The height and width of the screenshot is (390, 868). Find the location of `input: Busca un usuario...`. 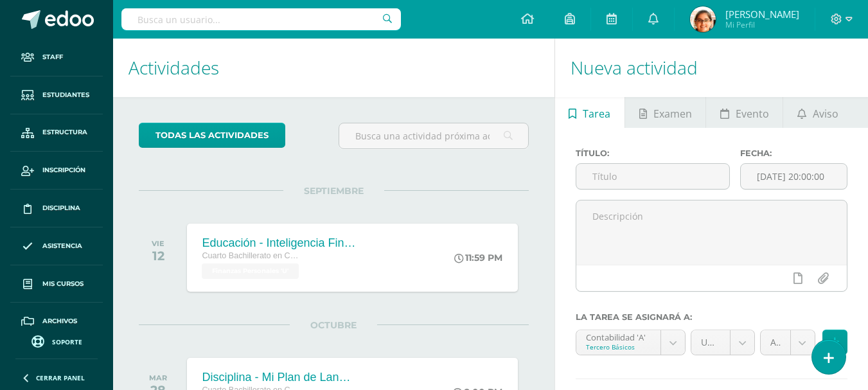

input: Busca un usuario... is located at coordinates (261, 19).